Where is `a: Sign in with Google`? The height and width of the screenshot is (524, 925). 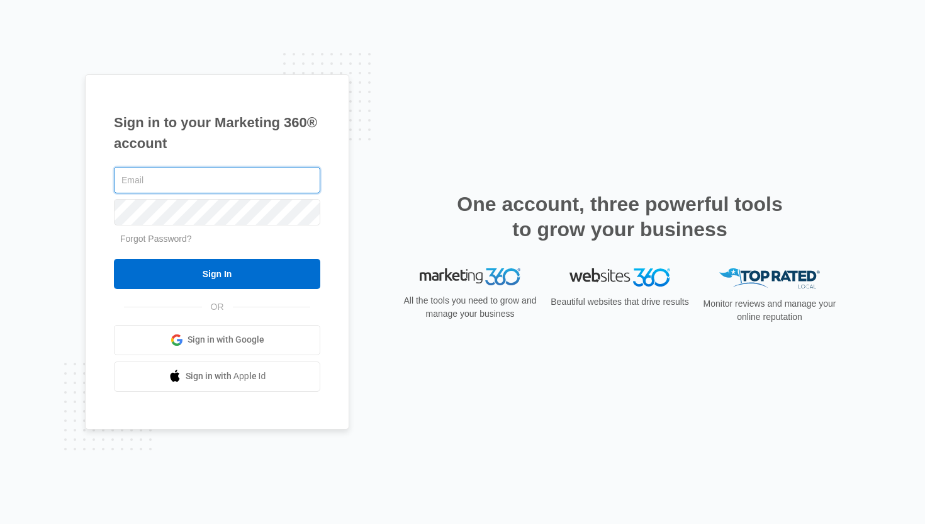 a: Sign in with Google is located at coordinates (217, 340).